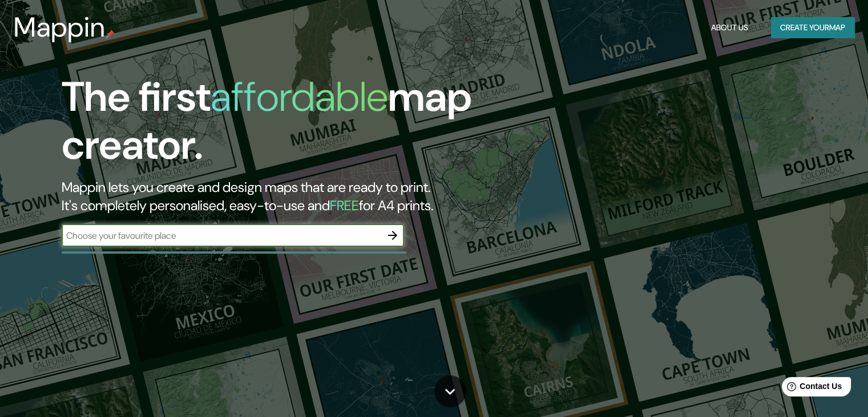 This screenshot has height=417, width=868. What do you see at coordinates (59, 28) in the screenshot?
I see `h3: Mappin` at bounding box center [59, 28].